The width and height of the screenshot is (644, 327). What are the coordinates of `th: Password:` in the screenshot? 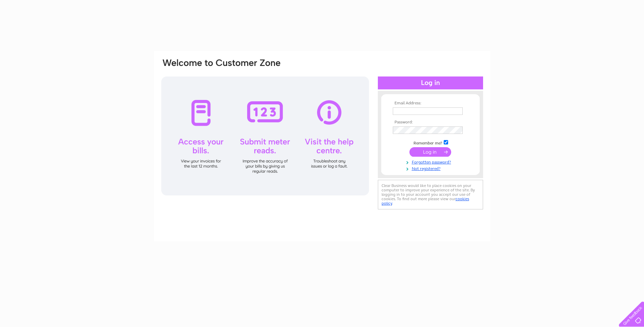 It's located at (431, 122).